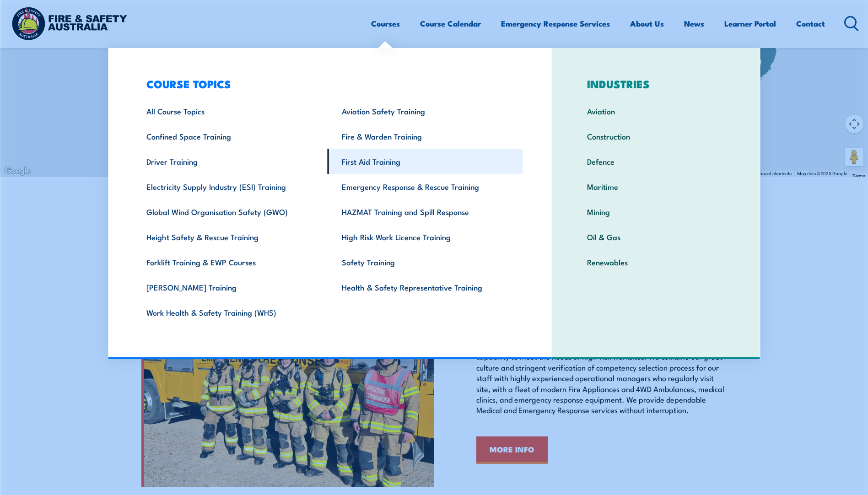 The image size is (868, 495). Describe the element at coordinates (385, 24) in the screenshot. I see `a: Courses` at that location.